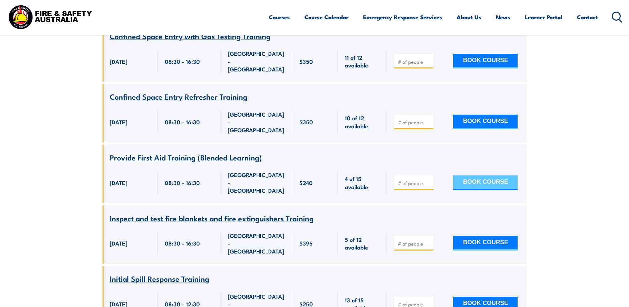  I want to click on span: 11 of 12 available, so click(362, 61).